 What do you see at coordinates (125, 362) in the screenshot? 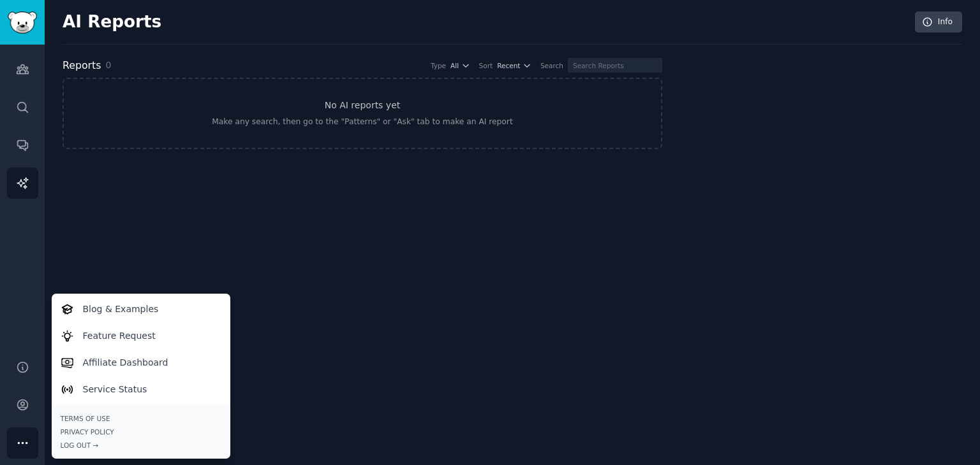
I see `p: Affiliate Dashboard` at bounding box center [125, 362].